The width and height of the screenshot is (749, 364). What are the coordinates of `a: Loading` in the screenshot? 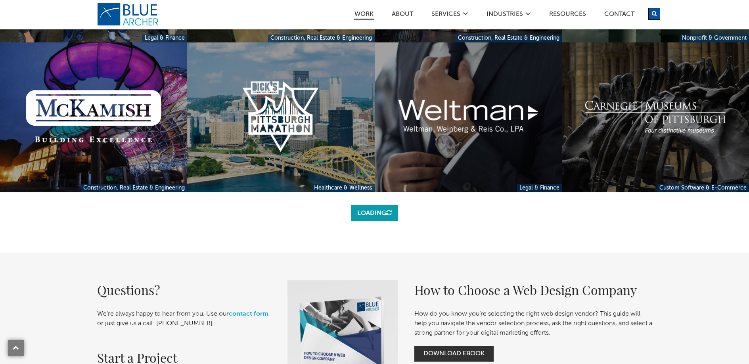 It's located at (374, 213).